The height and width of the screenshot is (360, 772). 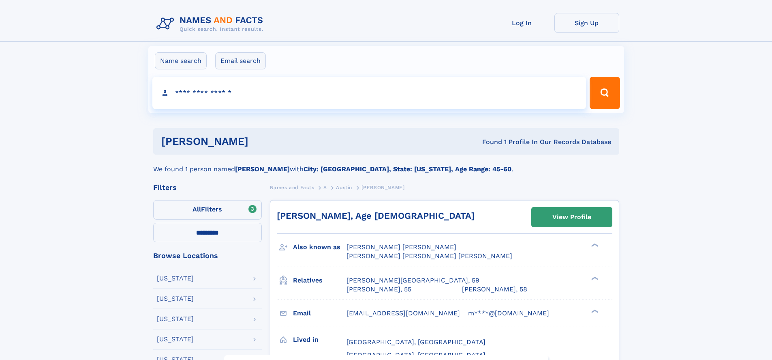 What do you see at coordinates (320, 339) in the screenshot?
I see `h3: Lived in` at bounding box center [320, 339].